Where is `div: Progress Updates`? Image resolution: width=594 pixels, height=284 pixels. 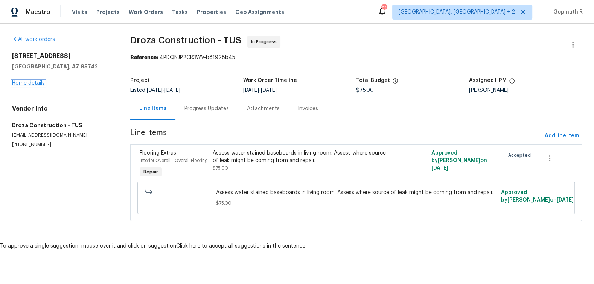
div: Progress Updates is located at coordinates (207, 109).